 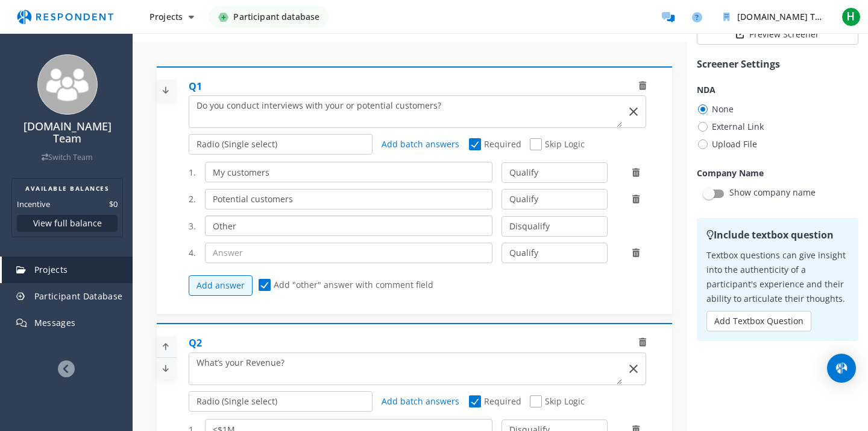 I want to click on span: None, so click(x=715, y=109).